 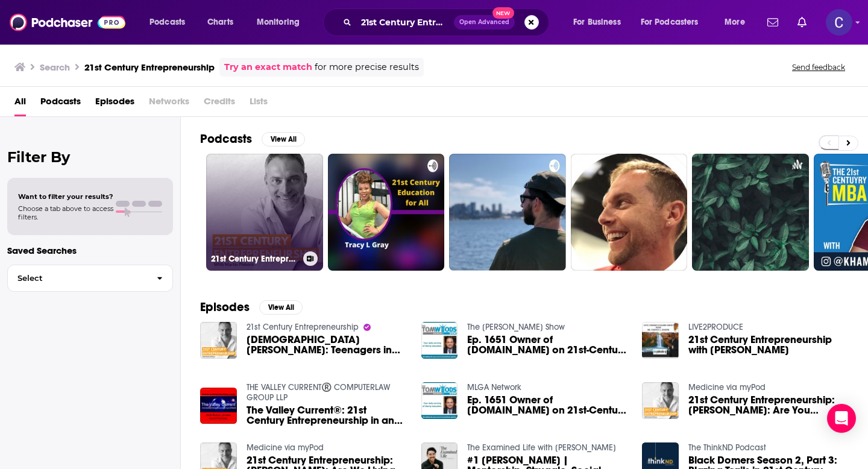 I want to click on span: Open Advanced, so click(x=484, y=22).